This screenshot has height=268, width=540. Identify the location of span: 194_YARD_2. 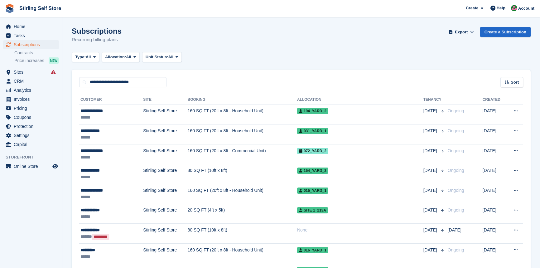
(313, 111).